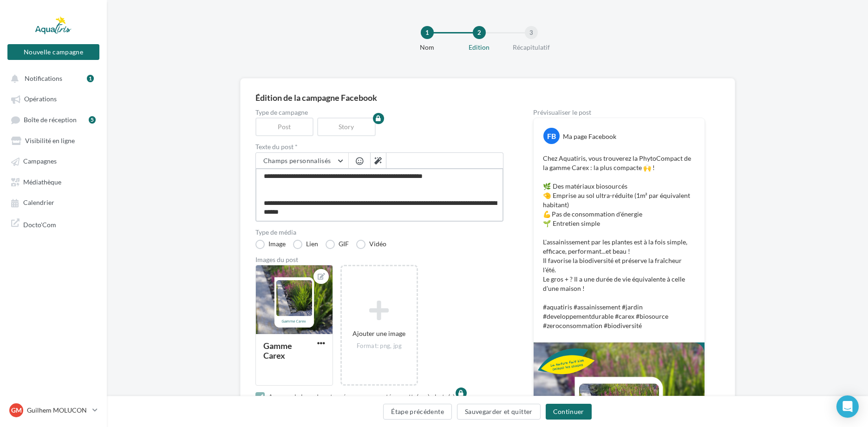  What do you see at coordinates (50, 140) in the screenshot?
I see `span: Visibilité en ligne` at bounding box center [50, 140].